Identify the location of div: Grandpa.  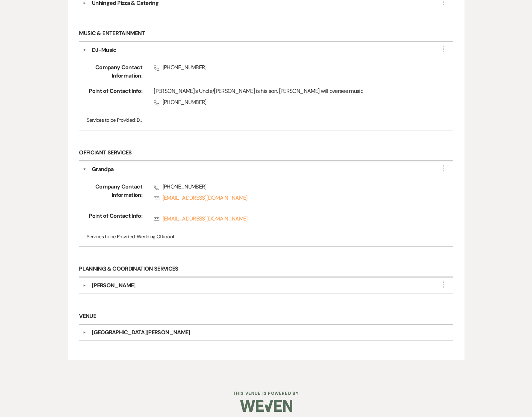
(103, 169).